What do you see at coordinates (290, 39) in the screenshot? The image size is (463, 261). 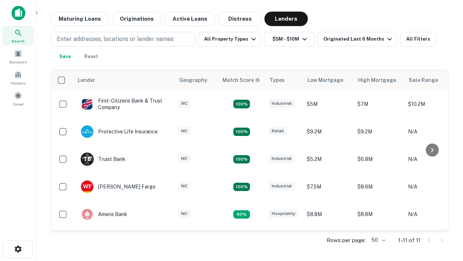 I see `button: $5M - $10M` at bounding box center [290, 39].